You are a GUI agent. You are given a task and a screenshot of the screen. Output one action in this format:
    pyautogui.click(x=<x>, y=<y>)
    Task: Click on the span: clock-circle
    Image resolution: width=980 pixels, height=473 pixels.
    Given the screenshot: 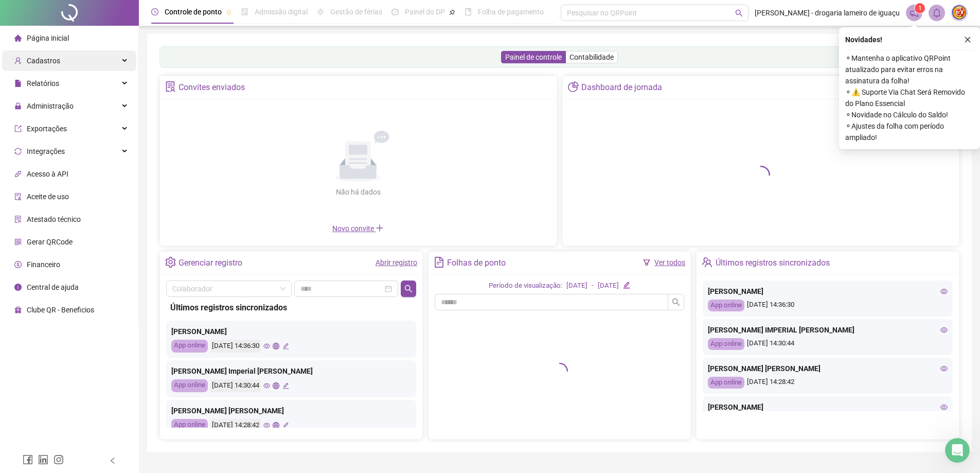 What is the action you would take?
    pyautogui.click(x=155, y=12)
    